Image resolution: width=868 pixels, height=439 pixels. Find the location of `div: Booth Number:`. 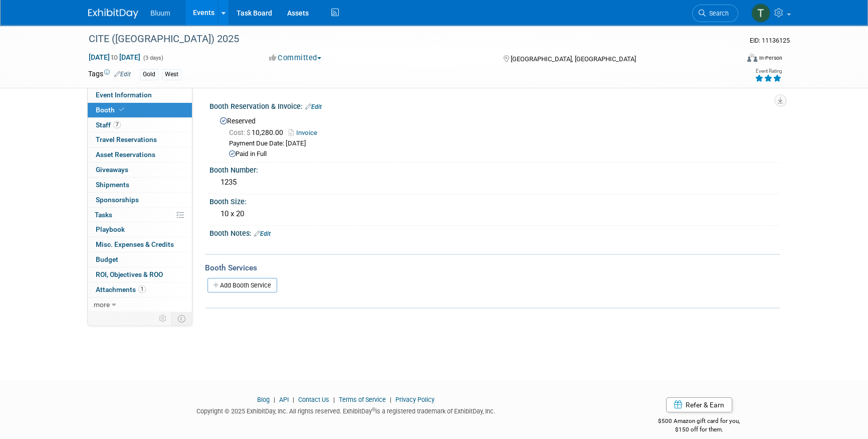

div: Booth Number: is located at coordinates (495, 169).